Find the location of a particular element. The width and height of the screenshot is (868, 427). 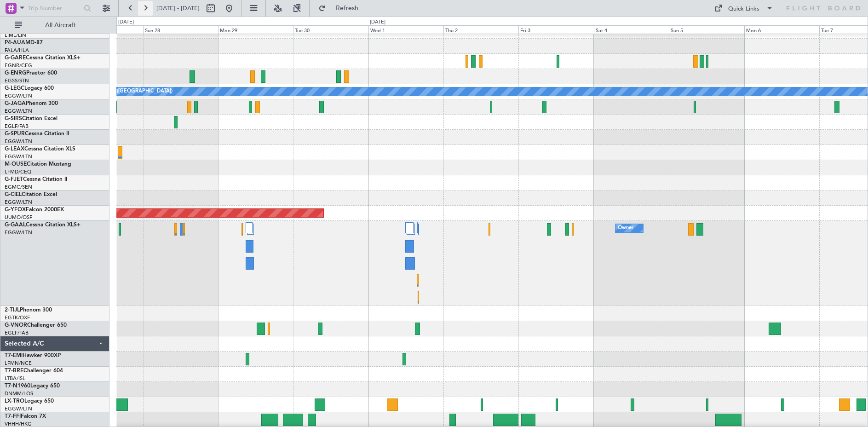

span: G-LEAX is located at coordinates (14, 149).